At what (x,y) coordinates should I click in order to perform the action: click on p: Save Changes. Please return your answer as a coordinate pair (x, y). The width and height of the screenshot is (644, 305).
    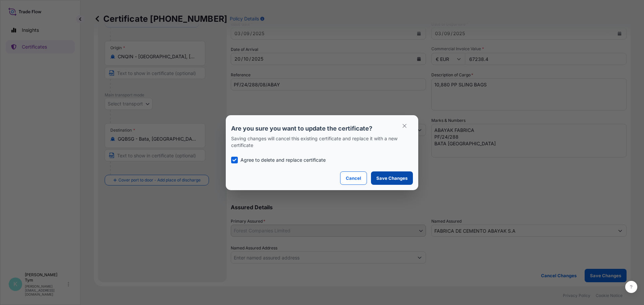
    Looking at the image, I should click on (392, 178).